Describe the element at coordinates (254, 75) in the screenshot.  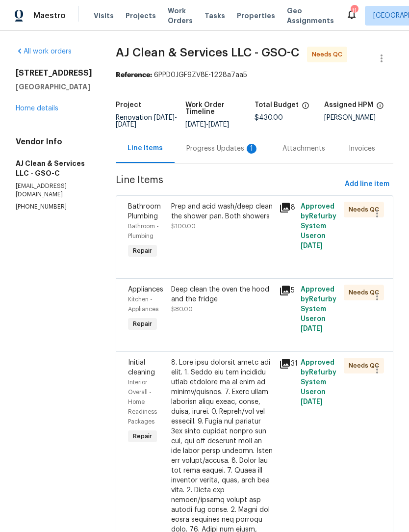
I see `div: 6PPD0JGF9ZV8E-1228a7aa5` at that location.